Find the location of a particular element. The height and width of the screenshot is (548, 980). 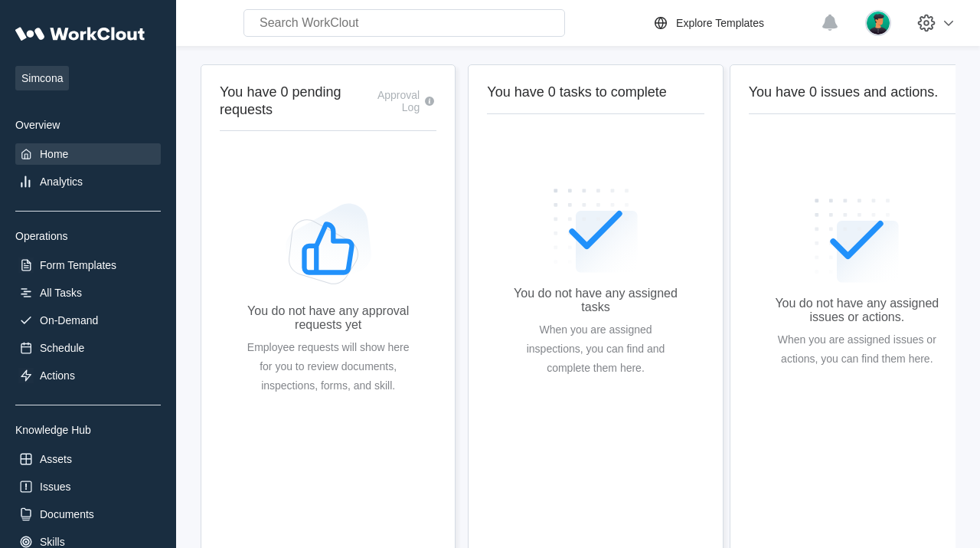

a: Analytics is located at coordinates (88, 182).